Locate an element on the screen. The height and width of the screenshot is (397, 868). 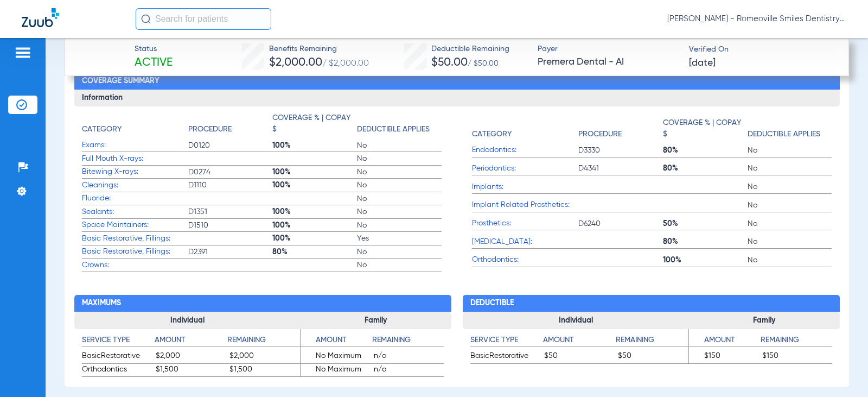
img: Zuub Logo is located at coordinates (40, 18).